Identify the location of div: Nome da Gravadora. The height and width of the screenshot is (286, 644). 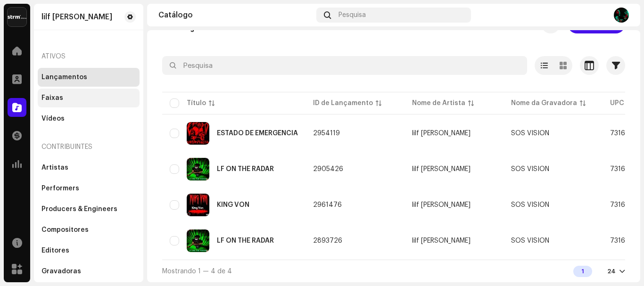
(544, 103).